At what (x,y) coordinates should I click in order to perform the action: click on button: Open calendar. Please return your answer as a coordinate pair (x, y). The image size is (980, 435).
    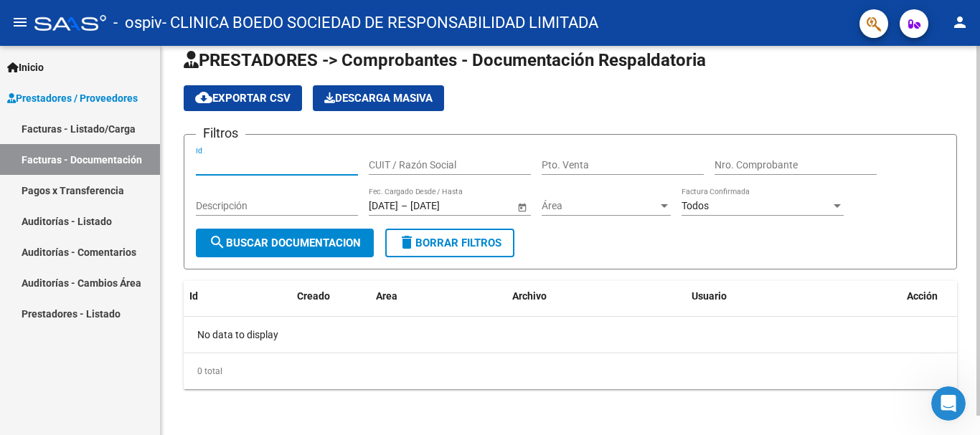
    Looking at the image, I should click on (521, 206).